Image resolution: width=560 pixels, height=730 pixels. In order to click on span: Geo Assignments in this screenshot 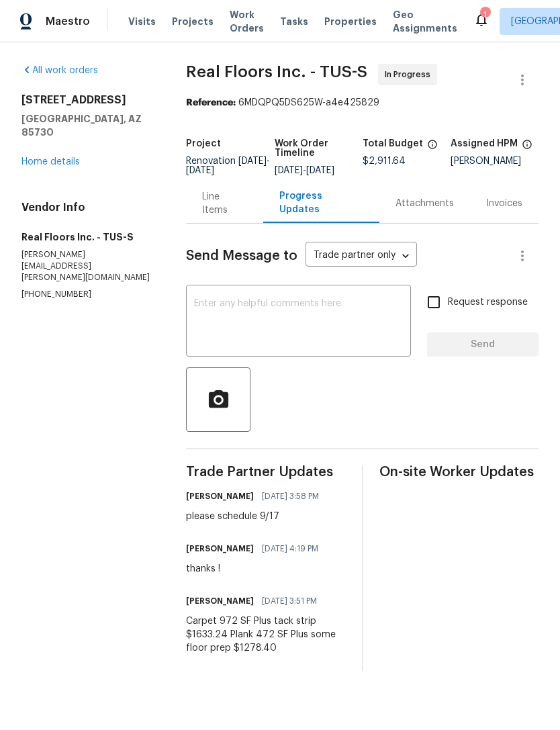, I will do `click(425, 21)`.